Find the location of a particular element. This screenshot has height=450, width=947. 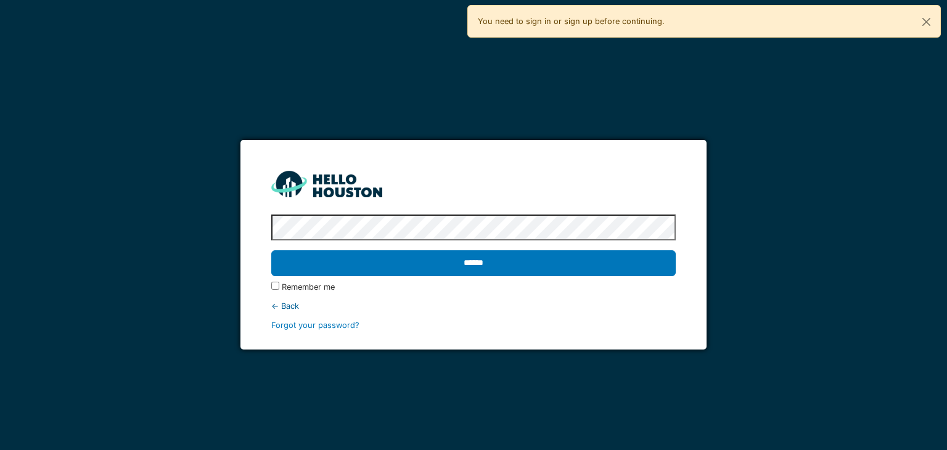

div: You need to sign in or sign up before continuing. is located at coordinates (704, 21).